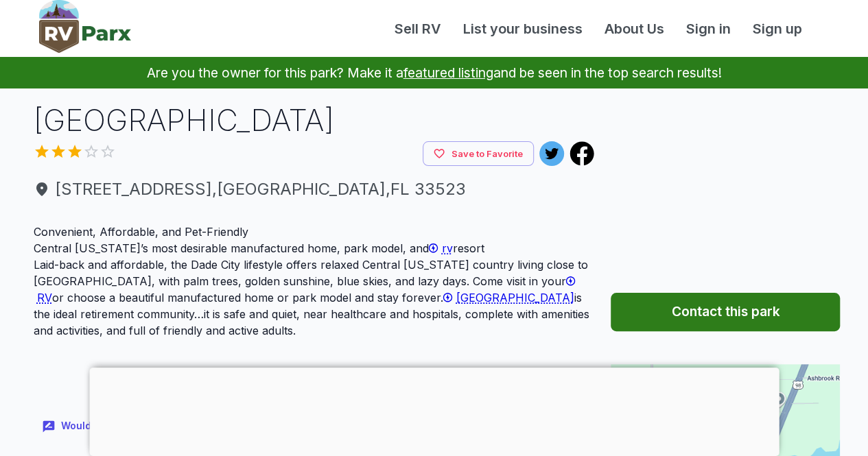 The height and width of the screenshot is (456, 868). Describe the element at coordinates (448, 73) in the screenshot. I see `a: featured listing` at that location.